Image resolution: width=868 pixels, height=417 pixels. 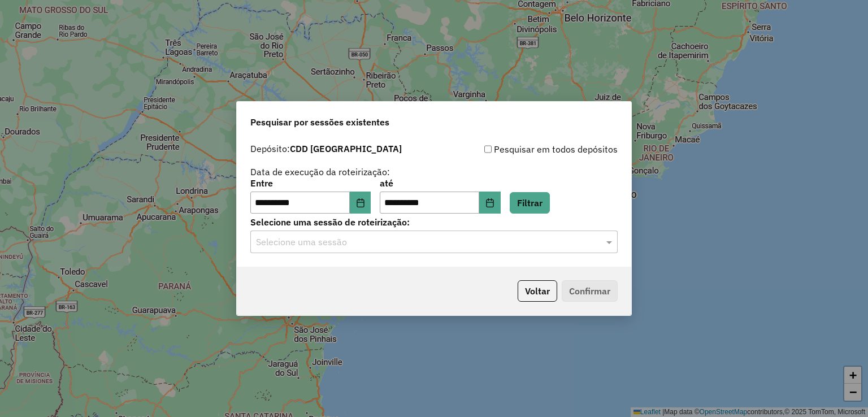 I want to click on button: Voltar, so click(x=538, y=291).